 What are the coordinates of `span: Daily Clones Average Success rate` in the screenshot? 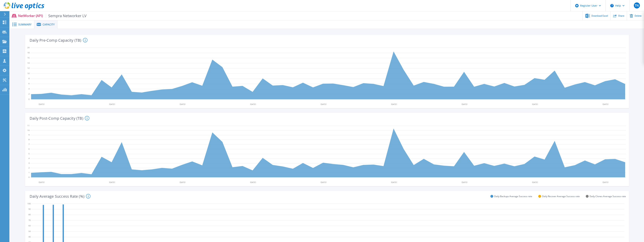 It's located at (608, 197).